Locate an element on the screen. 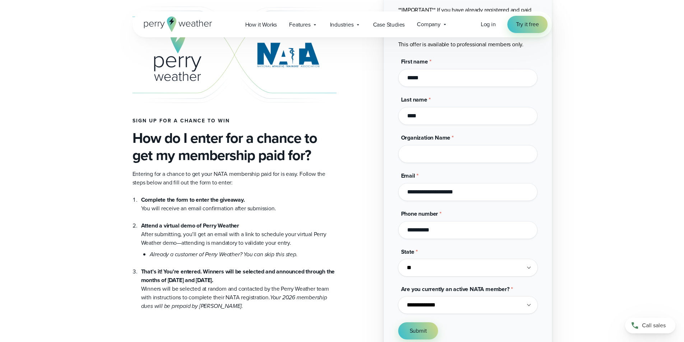 This screenshot has width=684, height=342. span: Phone number is located at coordinates (420, 214).